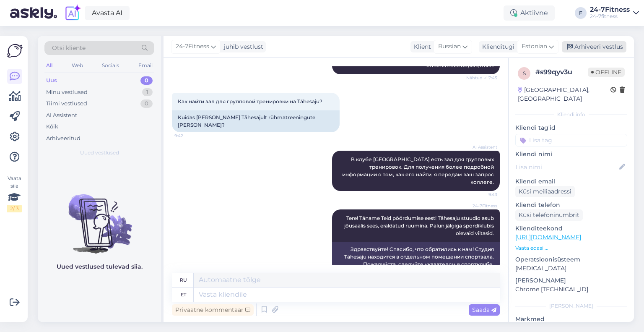 This screenshot has height=332, width=644. What do you see at coordinates (69, 48) in the screenshot?
I see `span: Otsi kliente` at bounding box center [69, 48].